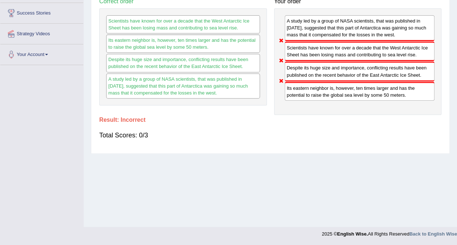  Describe the element at coordinates (42, 12) in the screenshot. I see `a: Success Stories` at that location.